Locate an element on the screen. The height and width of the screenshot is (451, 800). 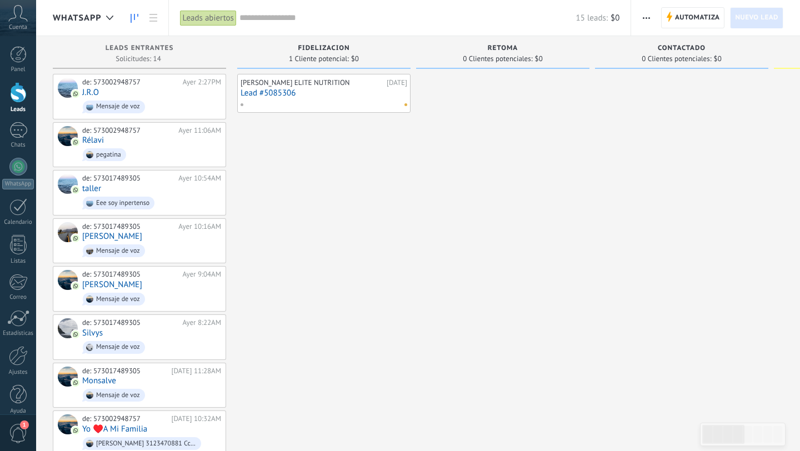
div: Ayer 8:22AM is located at coordinates (202, 323).